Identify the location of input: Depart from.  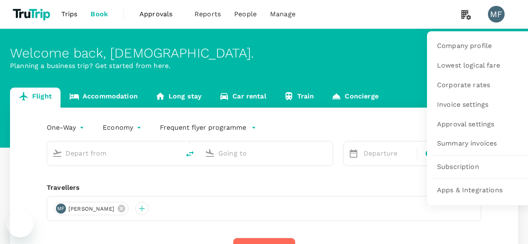
(114, 153).